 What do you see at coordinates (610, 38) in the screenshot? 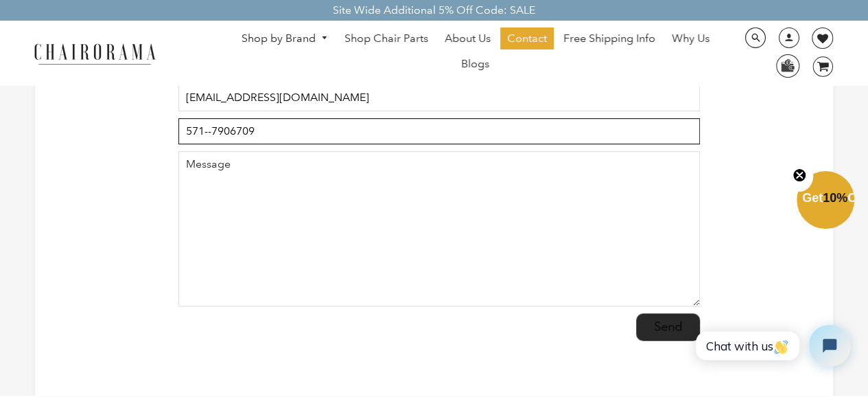
I see `a: Free Shipping Info` at bounding box center [610, 38].